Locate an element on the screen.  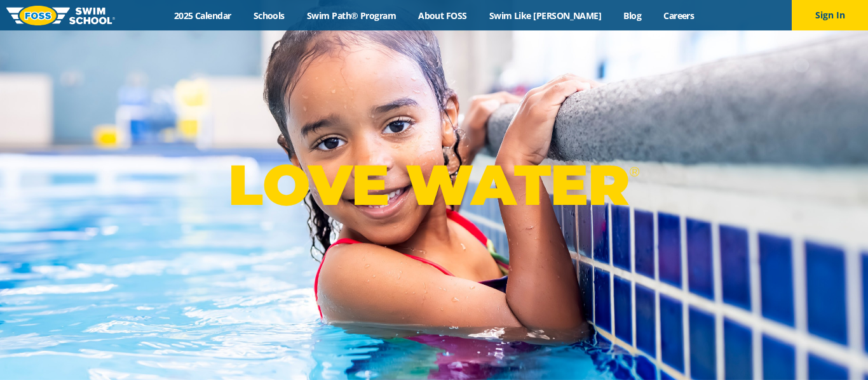
p: LOVE WATER is located at coordinates (433, 185).